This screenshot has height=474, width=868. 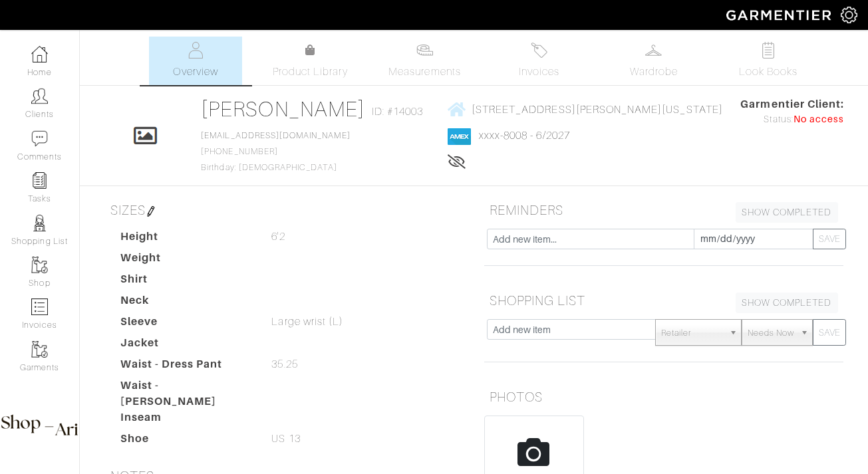 I want to click on a: Wardrobe, so click(x=654, y=61).